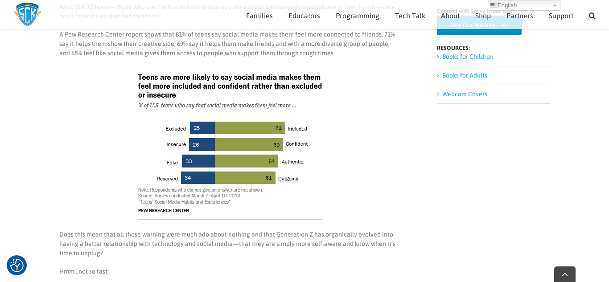 The height and width of the screenshot is (282, 609). What do you see at coordinates (230, 272) in the screenshot?
I see `p: Hmm…not so fast.` at bounding box center [230, 272].